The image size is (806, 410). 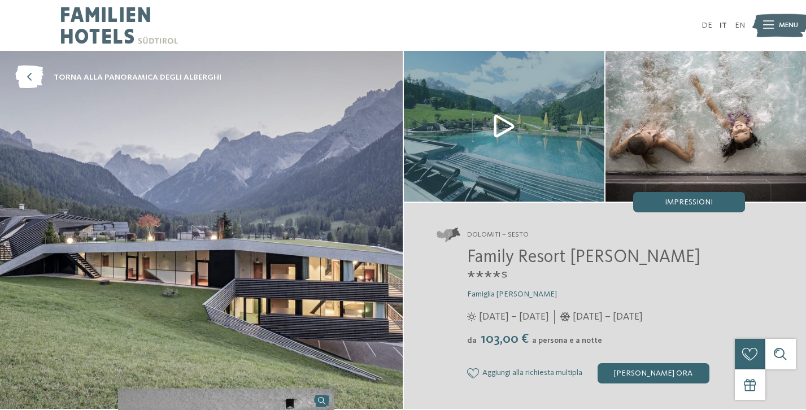 What do you see at coordinates (565, 317) in the screenshot?
I see `i: Orari d'apertura inverno` at bounding box center [565, 317].